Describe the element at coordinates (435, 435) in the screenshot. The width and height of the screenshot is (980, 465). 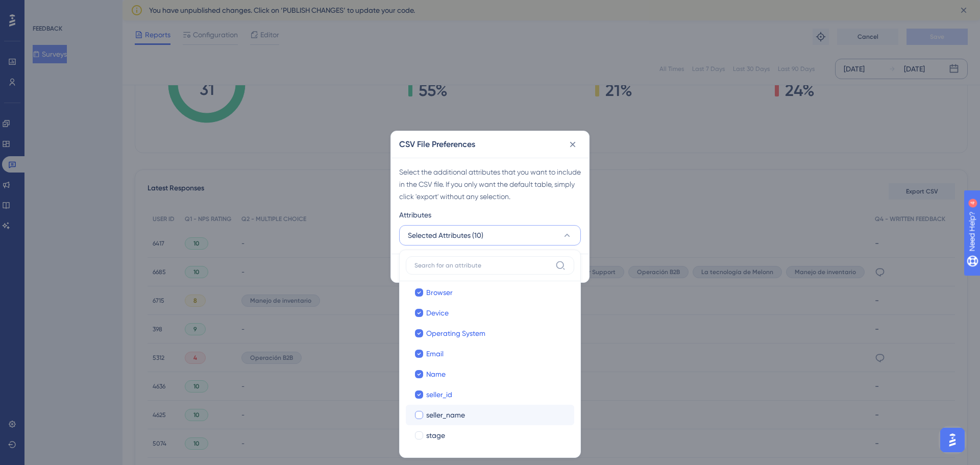
I see `span: stage` at that location.